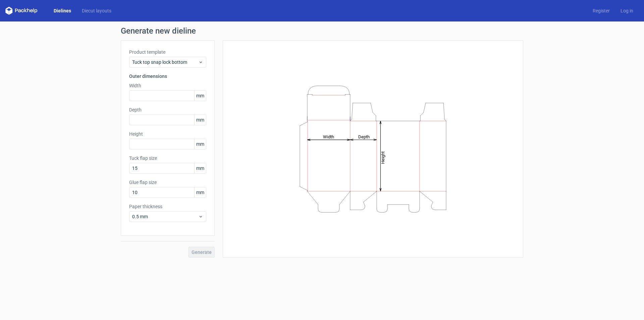 The image size is (644, 320). What do you see at coordinates (168, 110) in the screenshot?
I see `label: Depth` at bounding box center [168, 110].